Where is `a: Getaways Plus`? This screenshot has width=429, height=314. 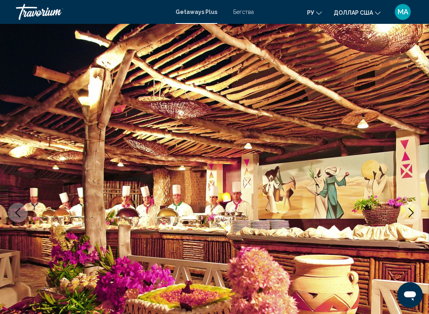
a: Getaways Plus is located at coordinates (196, 12).